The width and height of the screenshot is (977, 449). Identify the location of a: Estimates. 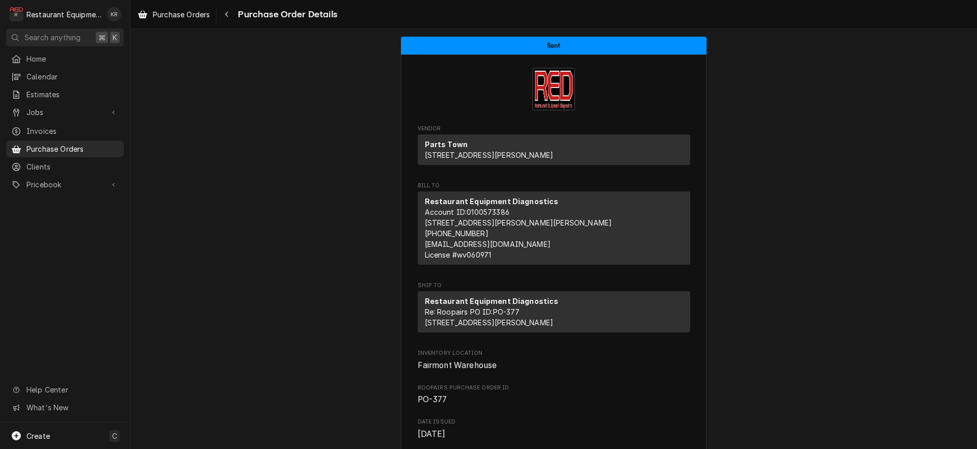
(65, 94).